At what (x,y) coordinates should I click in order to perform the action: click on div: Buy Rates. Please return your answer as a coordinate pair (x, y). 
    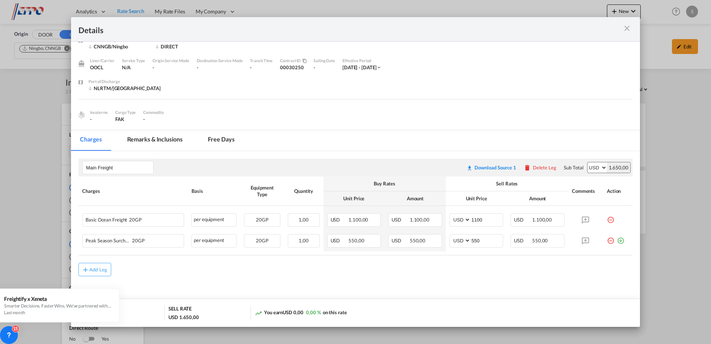
    Looking at the image, I should click on (385, 183).